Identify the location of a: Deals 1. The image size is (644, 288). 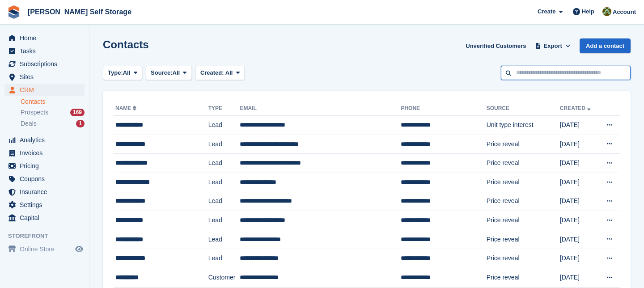
(52, 124).